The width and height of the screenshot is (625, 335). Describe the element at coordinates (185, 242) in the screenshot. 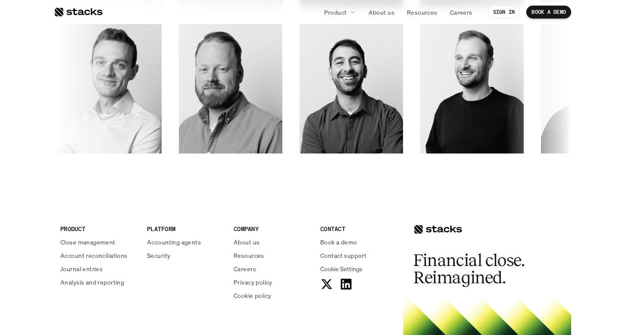

I see `a: Accounting agents` at that location.